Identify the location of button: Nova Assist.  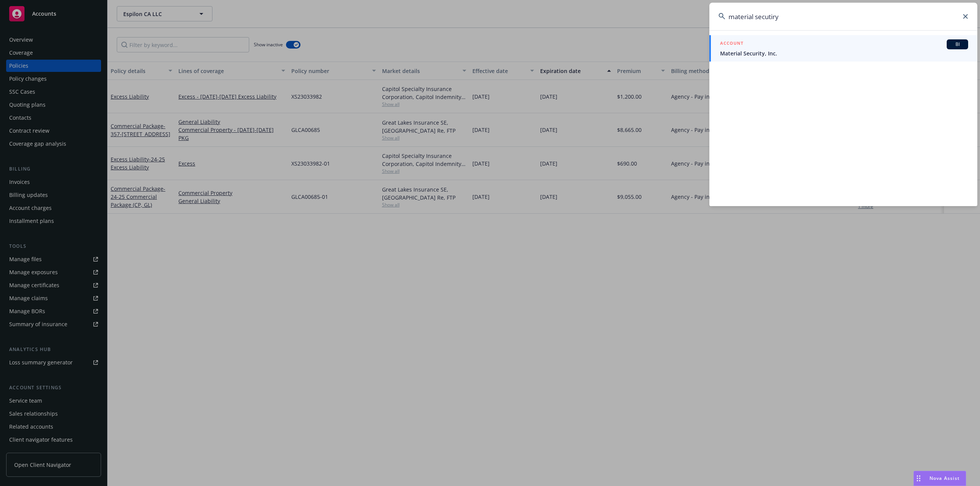
(939, 478).